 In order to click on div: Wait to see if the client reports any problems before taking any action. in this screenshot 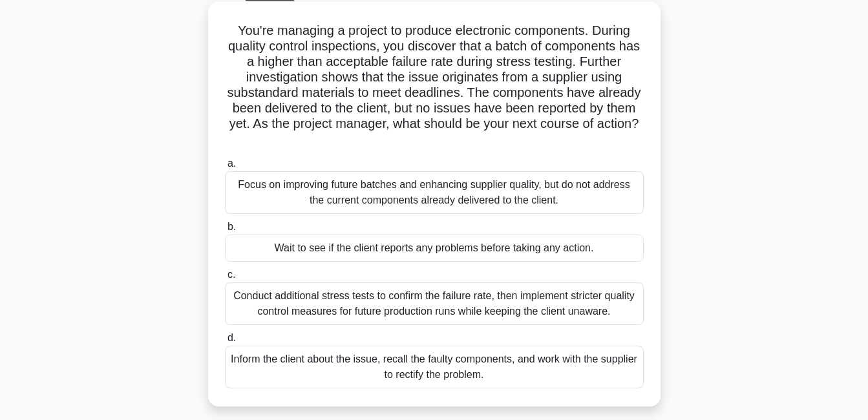, I will do `click(434, 248)`.